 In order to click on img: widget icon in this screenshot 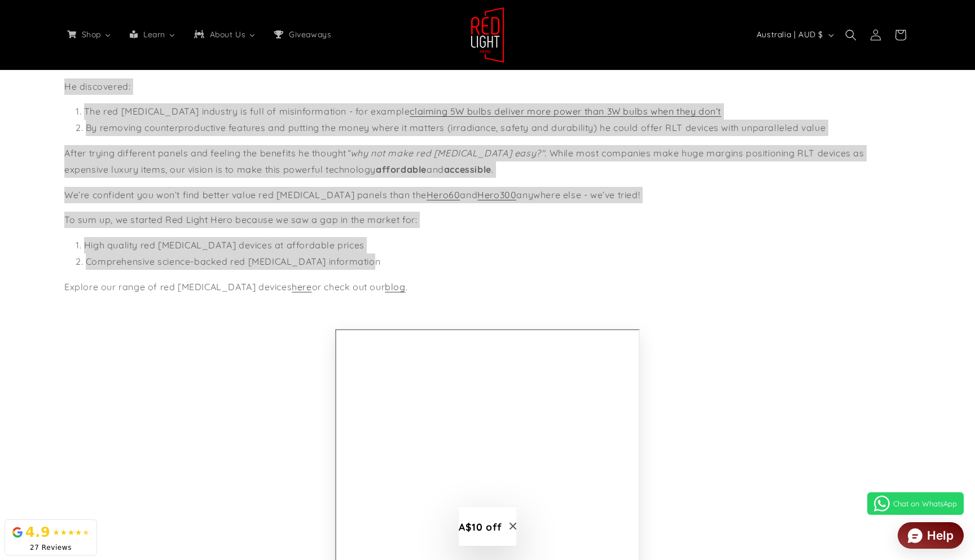, I will do `click(915, 536)`.